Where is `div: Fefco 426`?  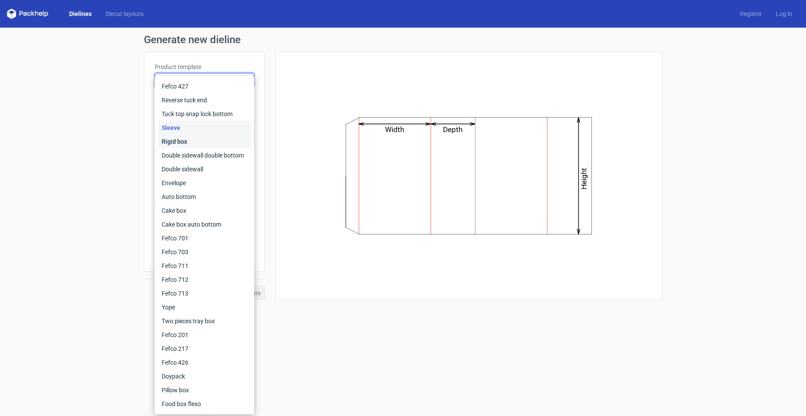
div: Fefco 426 is located at coordinates (204, 363).